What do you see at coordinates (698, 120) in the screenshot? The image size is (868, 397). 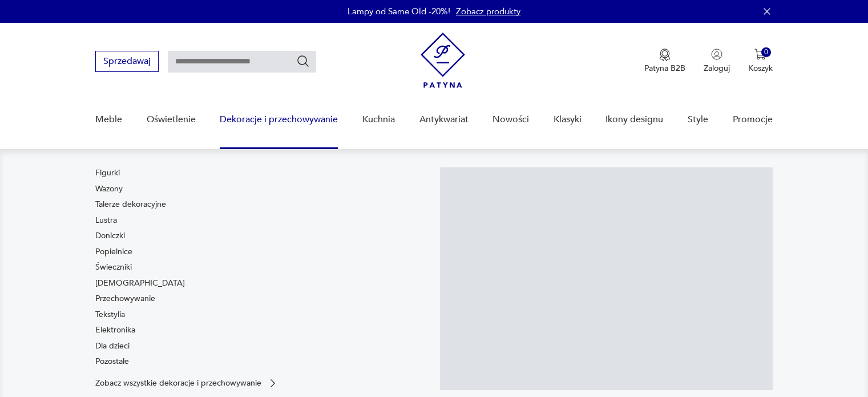 I see `a: Style` at bounding box center [698, 120].